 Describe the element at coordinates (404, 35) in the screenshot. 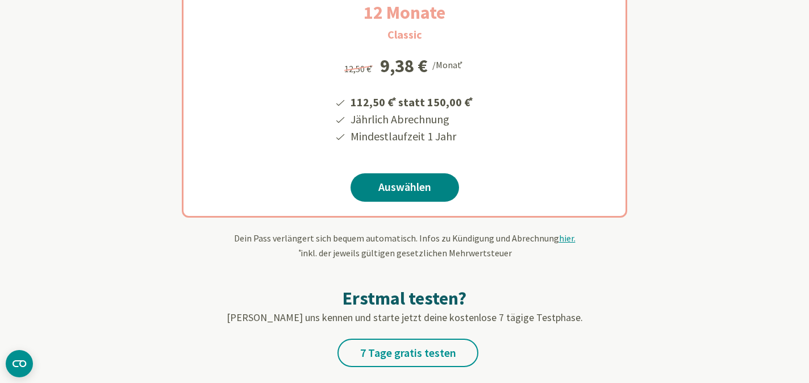

I see `h3: Classic` at that location.